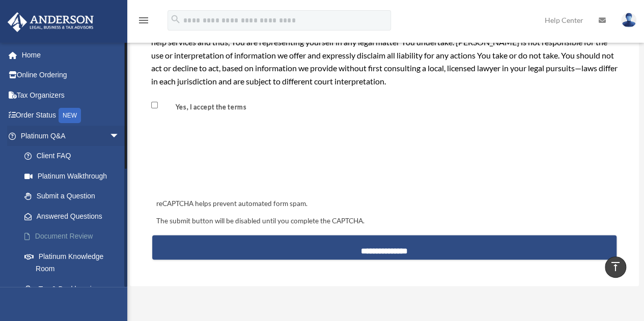 The image size is (644, 321). I want to click on a: Document Review, so click(74, 236).